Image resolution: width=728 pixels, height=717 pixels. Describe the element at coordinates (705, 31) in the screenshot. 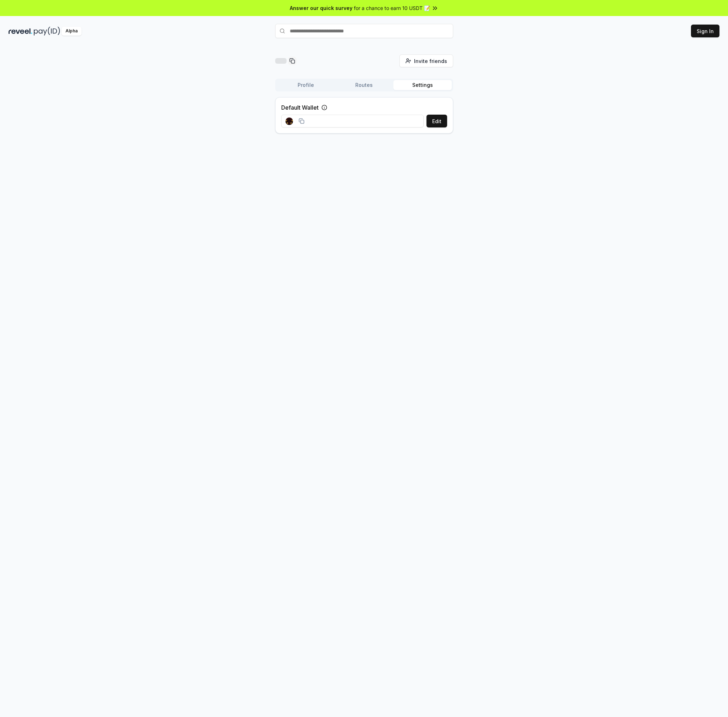

I see `button: Sign In` at that location.